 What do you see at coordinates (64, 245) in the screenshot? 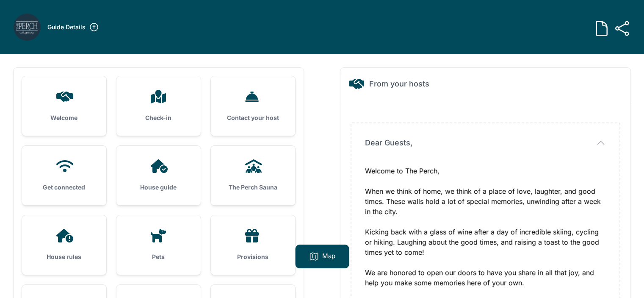
I see `a: House rules` at bounding box center [64, 245].